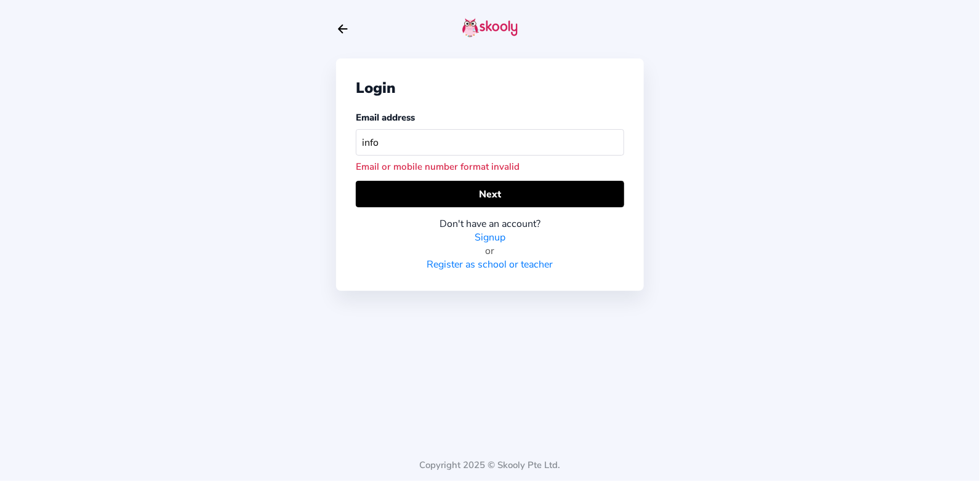 Image resolution: width=980 pixels, height=481 pixels. Describe the element at coordinates (385, 117) in the screenshot. I see `label: Email address` at that location.